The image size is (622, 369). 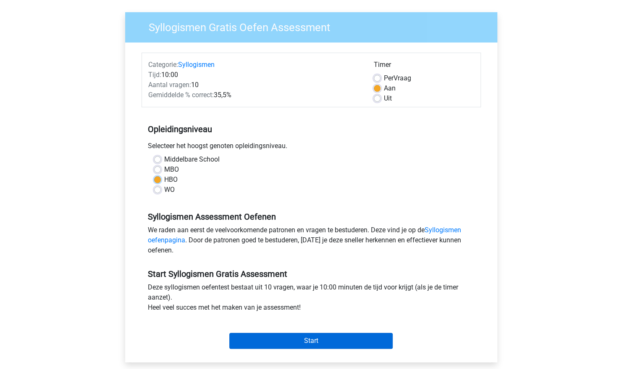 What do you see at coordinates (255, 75) in the screenshot?
I see `div: 10:00` at bounding box center [255, 75].